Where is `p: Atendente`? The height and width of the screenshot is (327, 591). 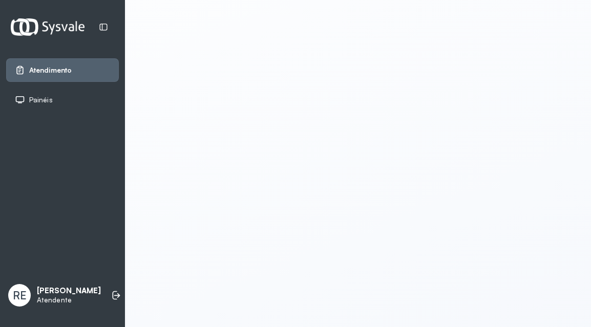
p: Atendente is located at coordinates (69, 300).